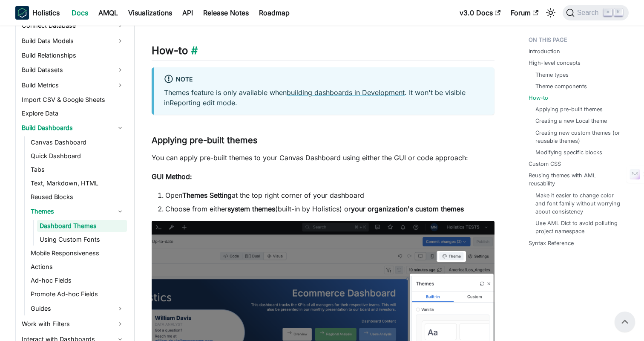 This screenshot has height=341, width=644. Describe the element at coordinates (524, 13) in the screenshot. I see `a: Forum` at that location.